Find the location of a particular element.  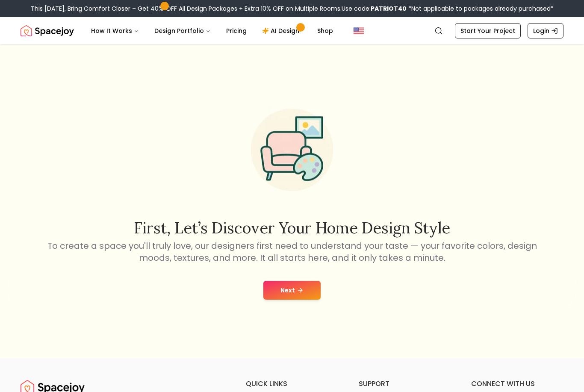

h6: connect with us is located at coordinates (518, 383).